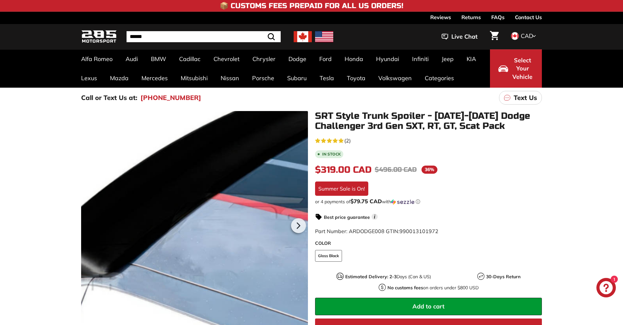 Image resolution: width=623 pixels, height=325 pixels. What do you see at coordinates (356, 78) in the screenshot?
I see `a: Toyota` at bounding box center [356, 78].